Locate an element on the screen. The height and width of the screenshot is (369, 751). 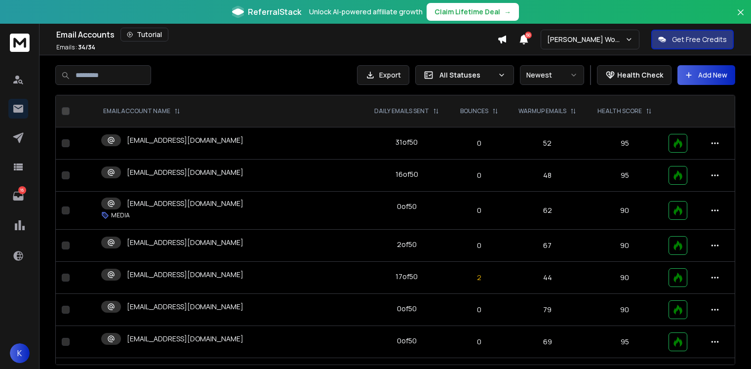
button: Health Check is located at coordinates (634, 75).